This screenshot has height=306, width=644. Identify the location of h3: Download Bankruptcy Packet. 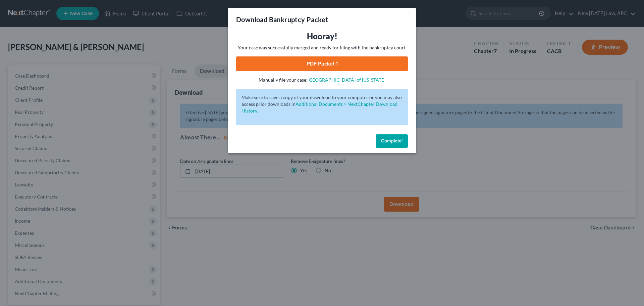
(282, 20).